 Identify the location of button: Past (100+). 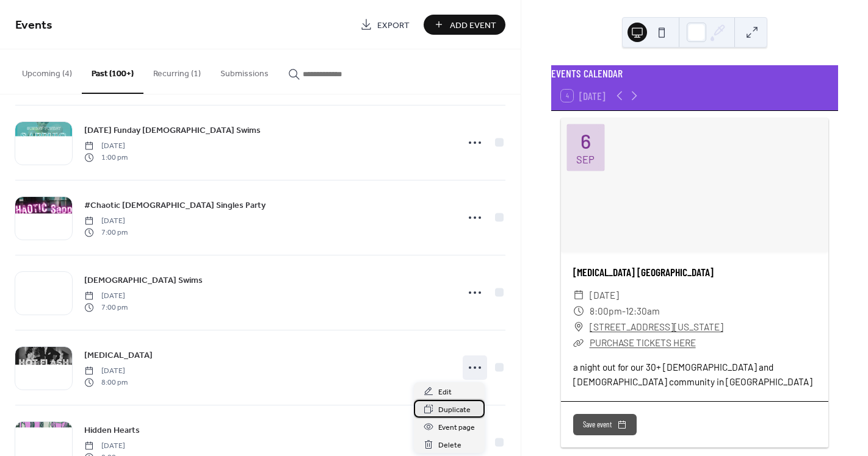
(113, 72).